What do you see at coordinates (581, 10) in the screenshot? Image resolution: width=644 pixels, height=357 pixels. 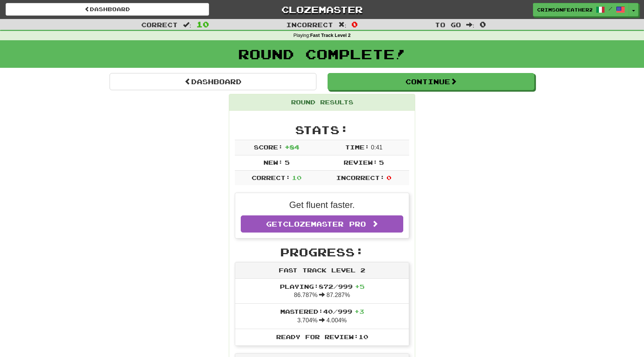 I see `a: CrimsonFeather2906 /` at bounding box center [581, 10].